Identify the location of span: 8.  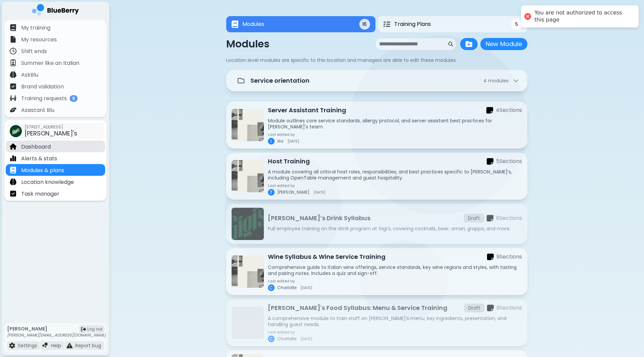
(74, 99).